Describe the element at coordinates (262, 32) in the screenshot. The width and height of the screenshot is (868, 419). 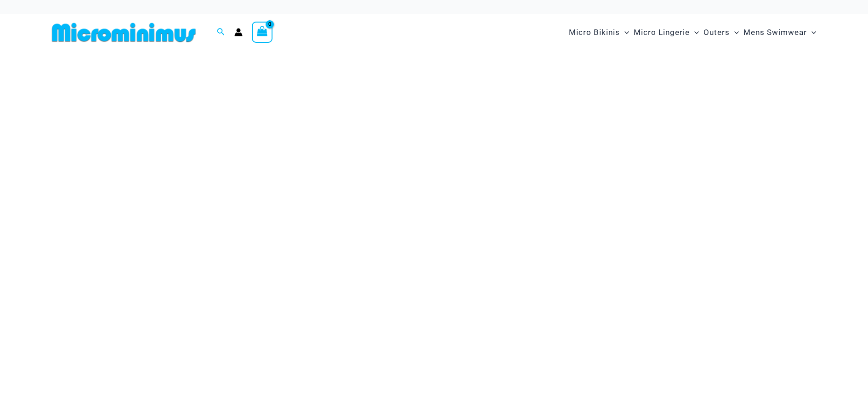
I see `a: View Shopping Cart, empty` at that location.